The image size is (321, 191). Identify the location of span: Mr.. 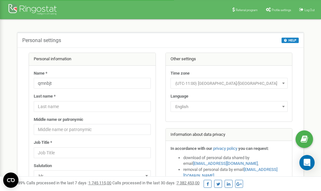
(92, 176).